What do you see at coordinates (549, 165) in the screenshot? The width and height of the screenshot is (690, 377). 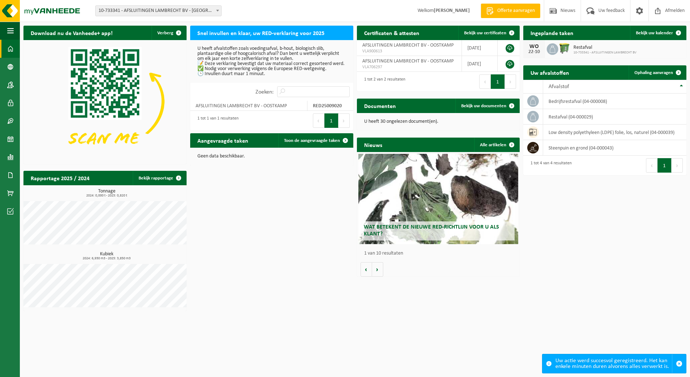 I see `div: 1 tot 4 van 4 resultaten` at bounding box center [549, 165].